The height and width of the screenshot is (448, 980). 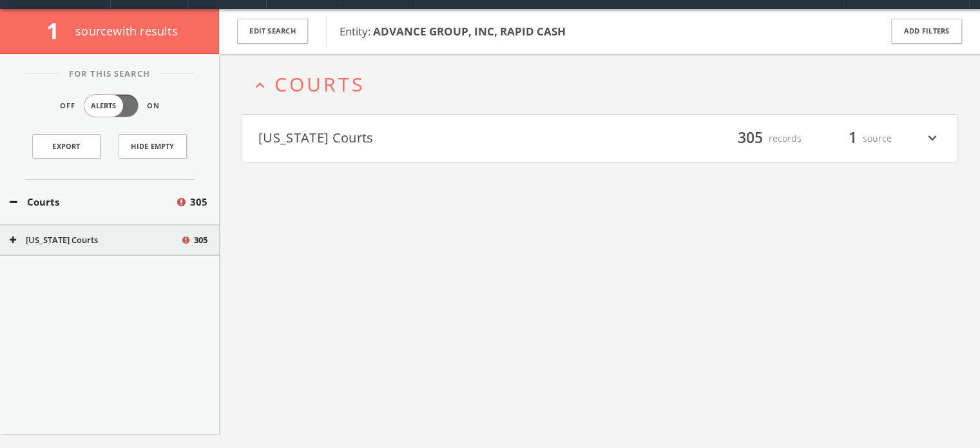 What do you see at coordinates (92, 201) in the screenshot?
I see `button: Courts` at bounding box center [92, 201].